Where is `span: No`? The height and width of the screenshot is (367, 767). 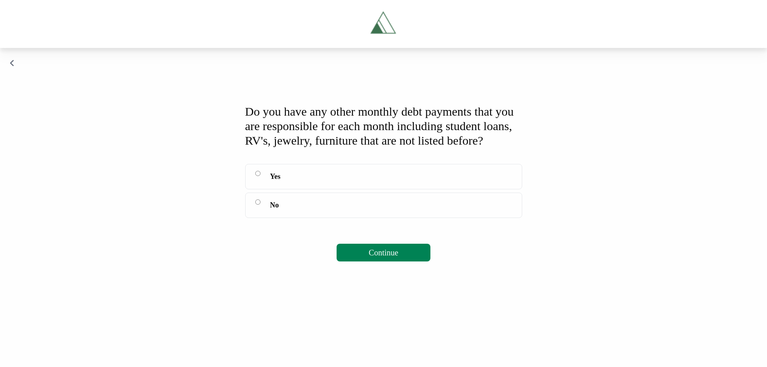 span: No is located at coordinates (275, 205).